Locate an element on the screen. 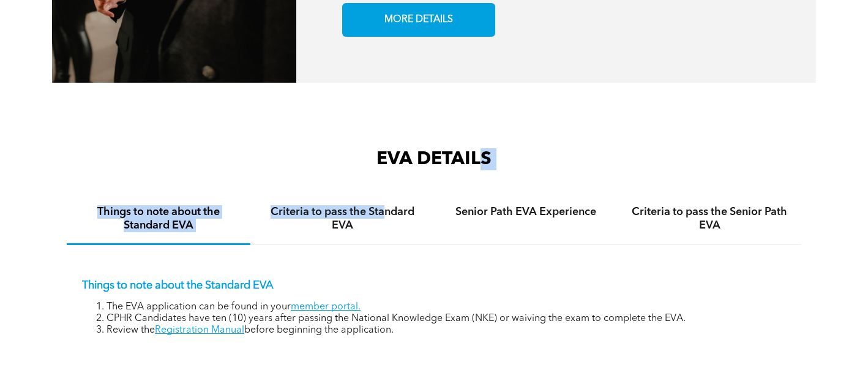 The image size is (868, 378). a: MORE DETAILS is located at coordinates (419, 20).